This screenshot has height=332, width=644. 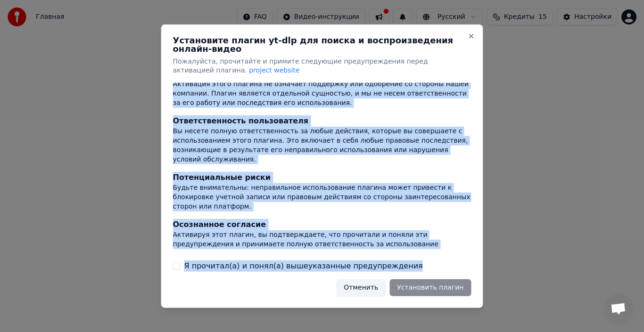 What do you see at coordinates (322, 245) in the screenshot?
I see `div: Активируя этот плагин, вы подтверждаете, что прочитали и поняли эти предупреждения и принимаете п...` at bounding box center [322, 245].